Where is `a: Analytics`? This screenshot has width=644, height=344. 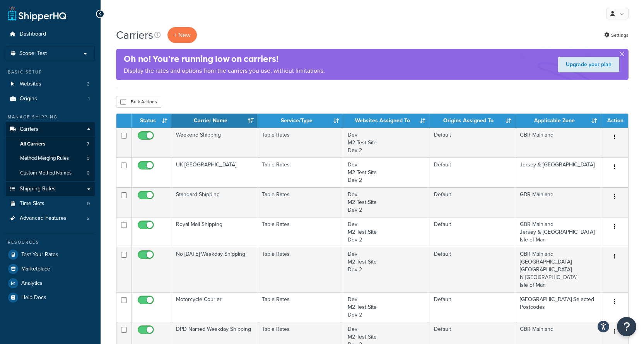 a: Analytics is located at coordinates (50, 283).